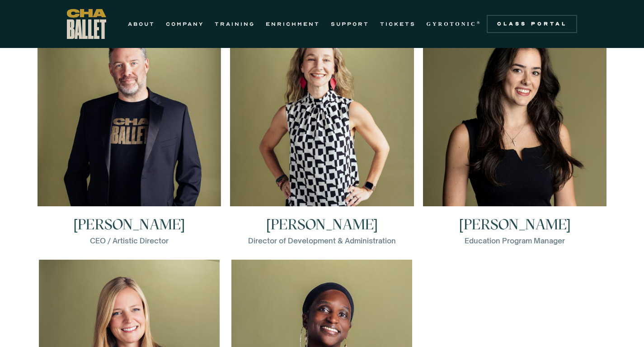 The image size is (644, 347). What do you see at coordinates (398, 24) in the screenshot?
I see `a: TICKETS` at bounding box center [398, 24].